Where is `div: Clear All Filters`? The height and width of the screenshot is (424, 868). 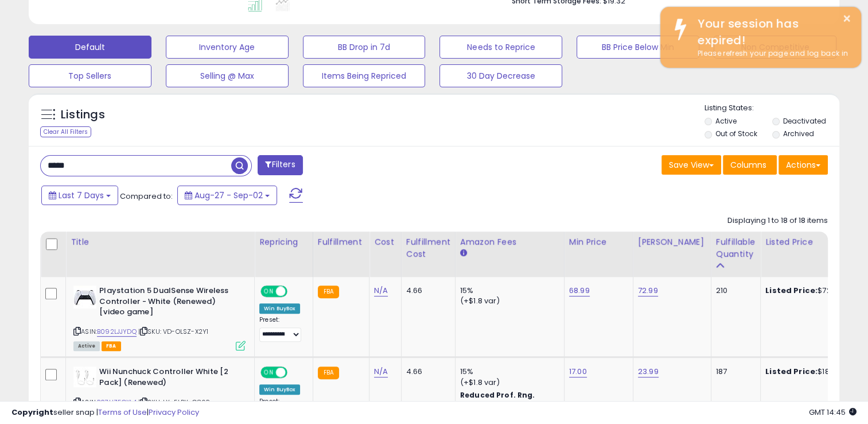
div: Clear All Filters is located at coordinates (65, 131).